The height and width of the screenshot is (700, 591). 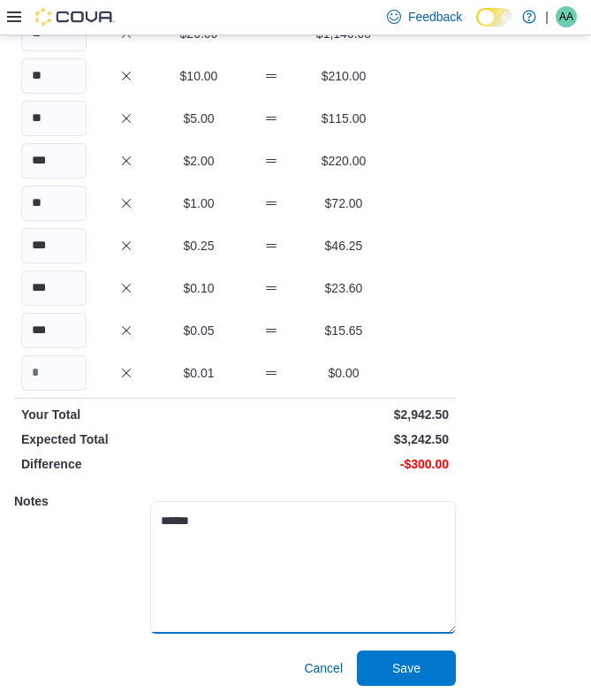 What do you see at coordinates (344, 246) in the screenshot?
I see `p: $46.25` at bounding box center [344, 246].